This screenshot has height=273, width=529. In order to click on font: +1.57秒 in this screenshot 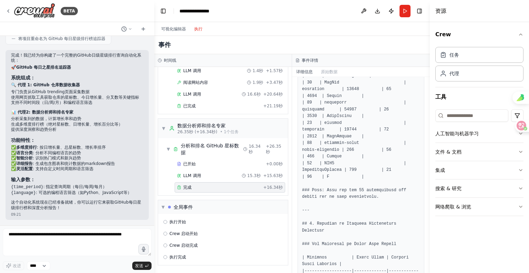, I will do `click(274, 71)`.